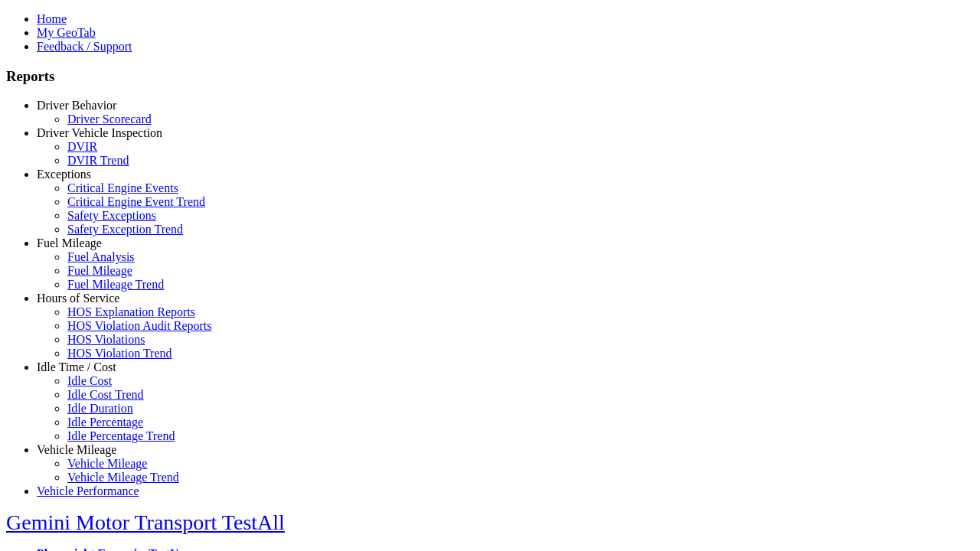 This screenshot has height=551, width=980. What do you see at coordinates (106, 394) in the screenshot?
I see `a: Idle Cost Trend` at bounding box center [106, 394].